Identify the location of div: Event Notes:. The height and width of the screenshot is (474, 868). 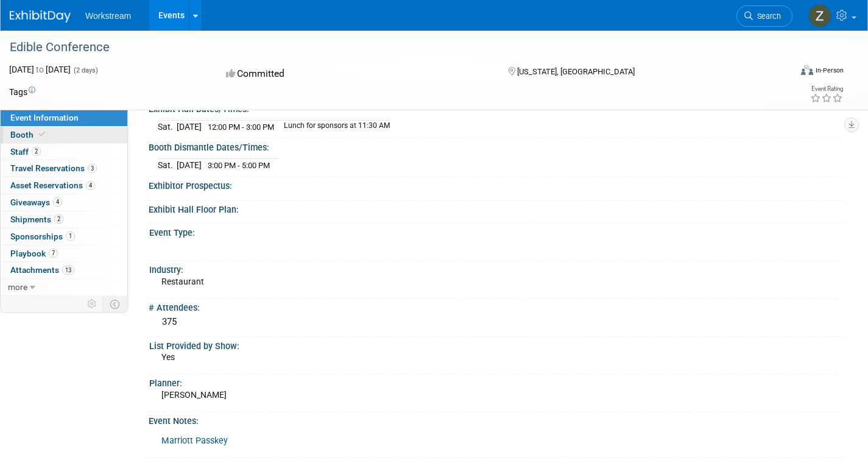
(496, 419).